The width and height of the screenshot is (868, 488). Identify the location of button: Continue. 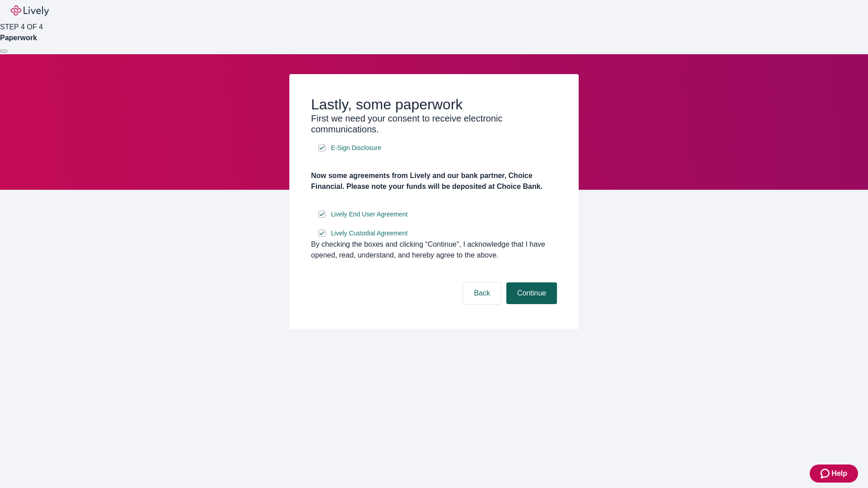
(532, 293).